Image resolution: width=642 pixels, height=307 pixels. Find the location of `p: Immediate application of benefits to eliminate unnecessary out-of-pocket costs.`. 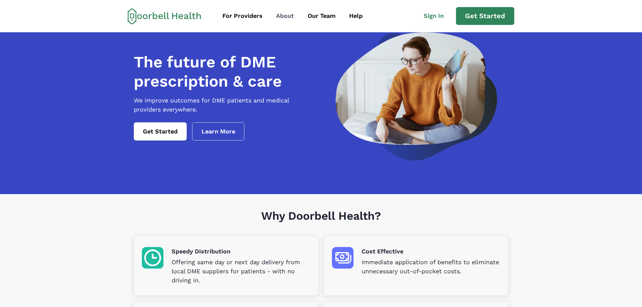

p: Immediate application of benefits to eliminate unnecessary out-of-pocket costs. is located at coordinates (431, 267).